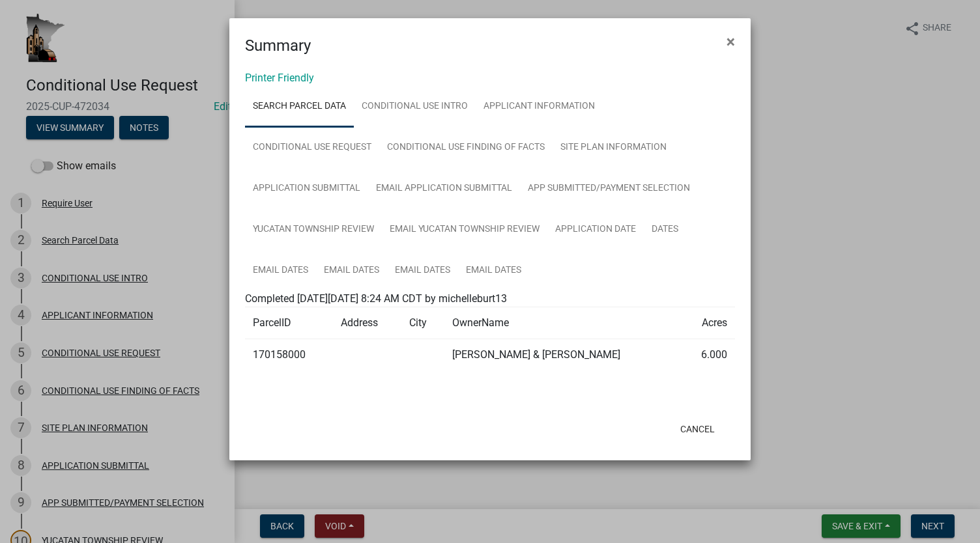 The image size is (980, 543). What do you see at coordinates (708, 355) in the screenshot?
I see `td: 6.000` at bounding box center [708, 355].